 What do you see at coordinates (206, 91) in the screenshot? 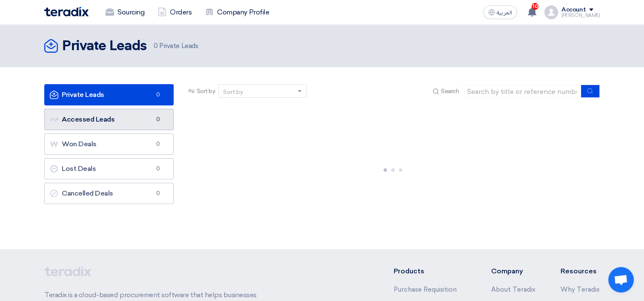
I see `span: Sort by` at bounding box center [206, 91].